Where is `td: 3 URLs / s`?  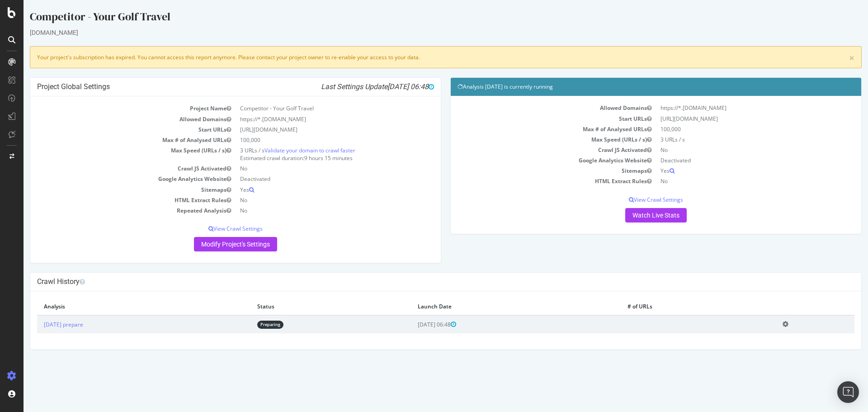
td: 3 URLs / s is located at coordinates (731, 139).